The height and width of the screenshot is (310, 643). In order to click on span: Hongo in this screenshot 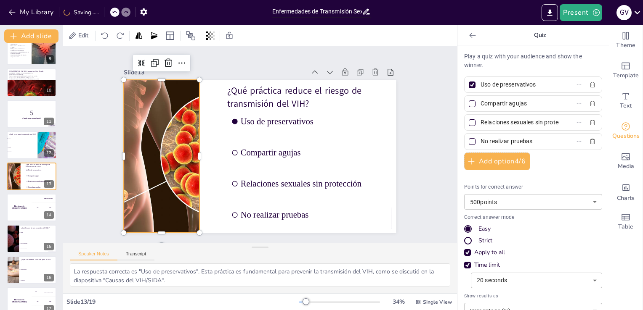, I will do `click(21, 148)`.